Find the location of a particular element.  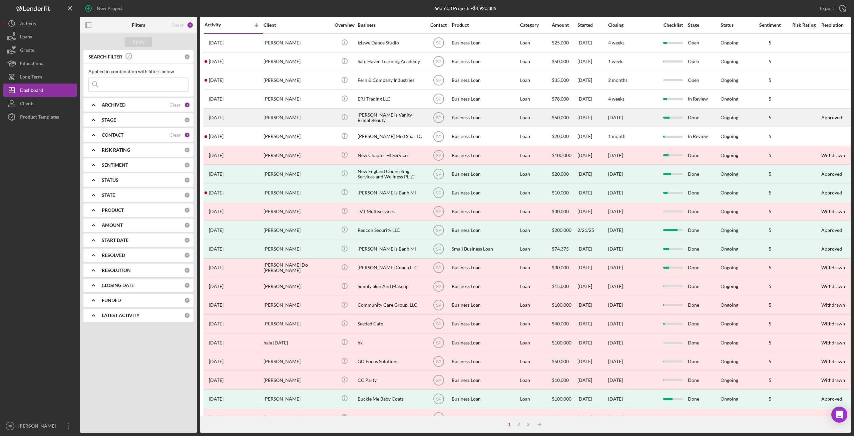

div: $30,000 is located at coordinates (564, 267).